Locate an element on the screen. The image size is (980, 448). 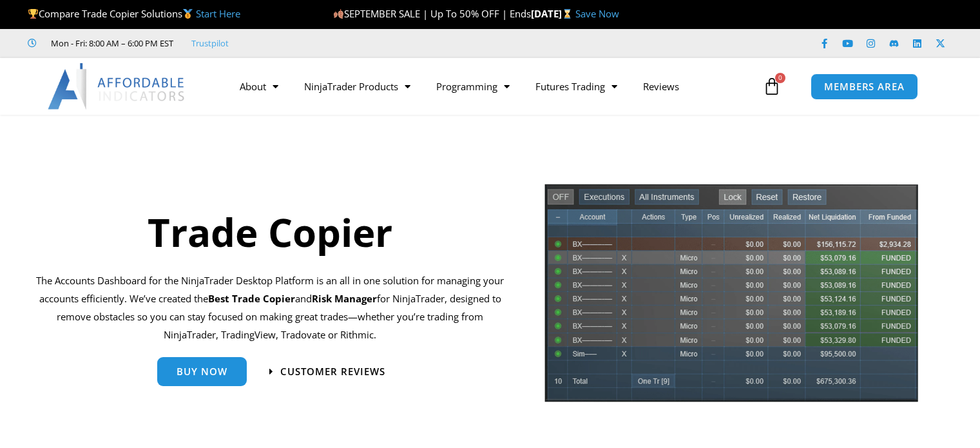
img: tradecopier | Affordable Indicators – NinjaTrader is located at coordinates (731, 297).